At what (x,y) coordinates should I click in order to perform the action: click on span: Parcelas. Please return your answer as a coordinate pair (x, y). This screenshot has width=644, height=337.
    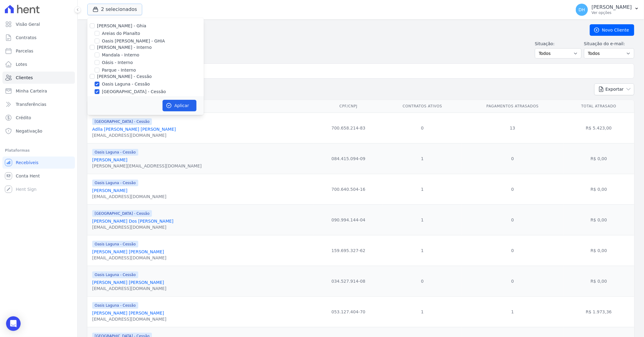
    Looking at the image, I should click on (24, 51).